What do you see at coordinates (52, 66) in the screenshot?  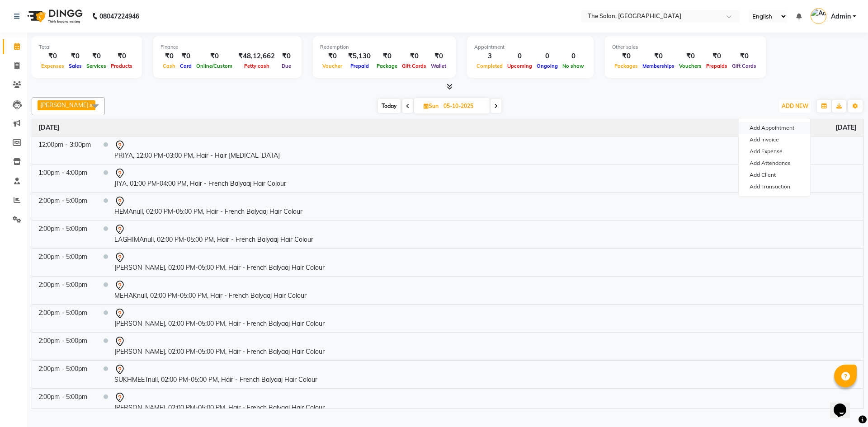 I see `span: Expenses` at bounding box center [52, 66].